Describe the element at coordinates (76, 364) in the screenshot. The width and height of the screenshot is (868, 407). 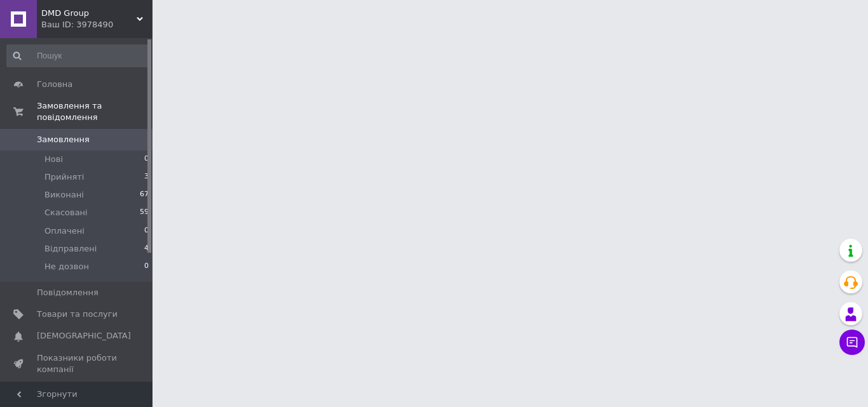
I see `span: Показники роботи компанії` at that location.